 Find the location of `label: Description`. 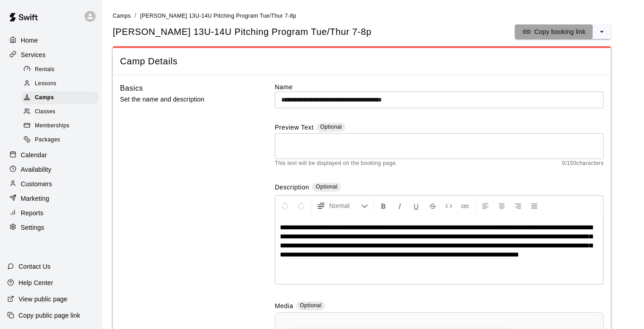

label: Description is located at coordinates (292, 188).